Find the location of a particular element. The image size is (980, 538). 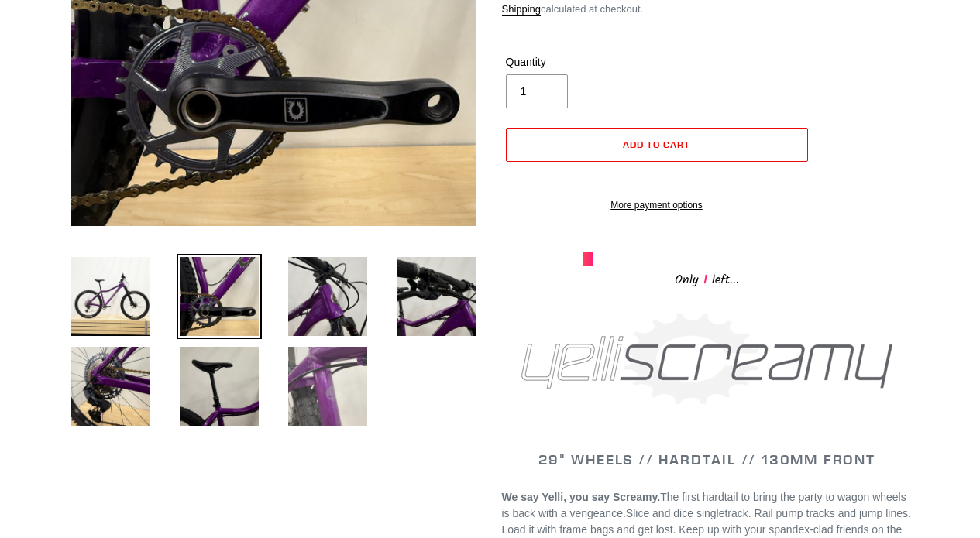

label: Quantity is located at coordinates (579, 62).